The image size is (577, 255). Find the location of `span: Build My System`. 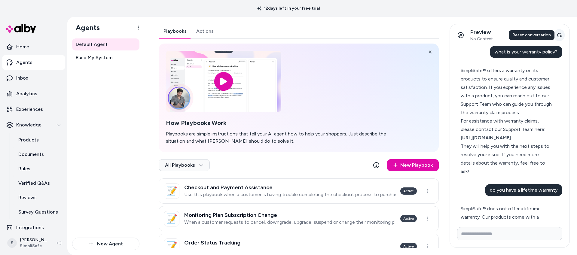

span: Build My System is located at coordinates (94, 58).